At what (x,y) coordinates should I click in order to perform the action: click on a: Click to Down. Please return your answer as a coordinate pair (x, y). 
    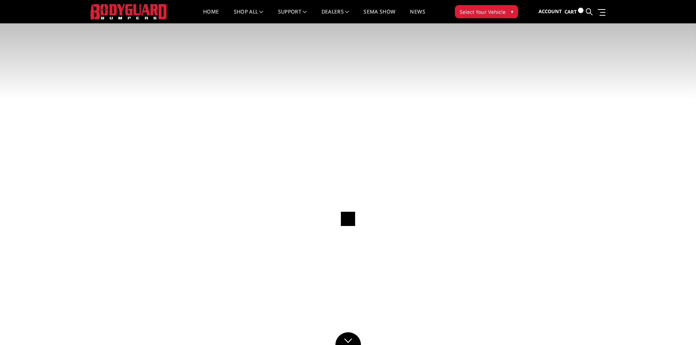
    Looking at the image, I should click on (348, 339).